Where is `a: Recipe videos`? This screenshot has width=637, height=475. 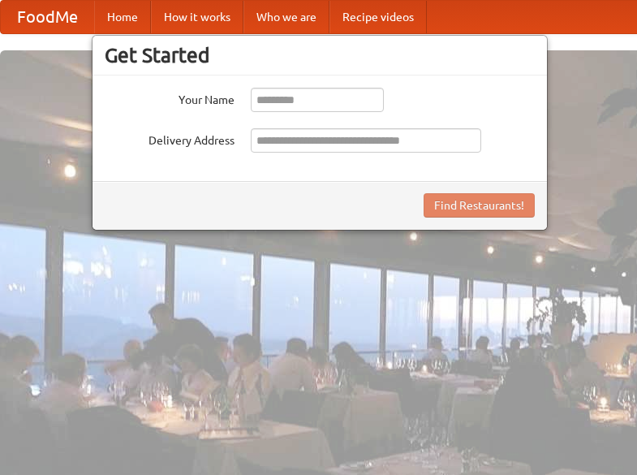
a: Recipe videos is located at coordinates (378, 17).